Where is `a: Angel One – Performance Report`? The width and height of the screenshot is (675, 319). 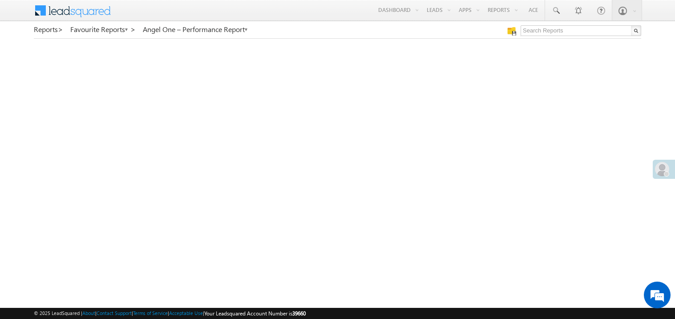
a: Angel One – Performance Report is located at coordinates (195, 29).